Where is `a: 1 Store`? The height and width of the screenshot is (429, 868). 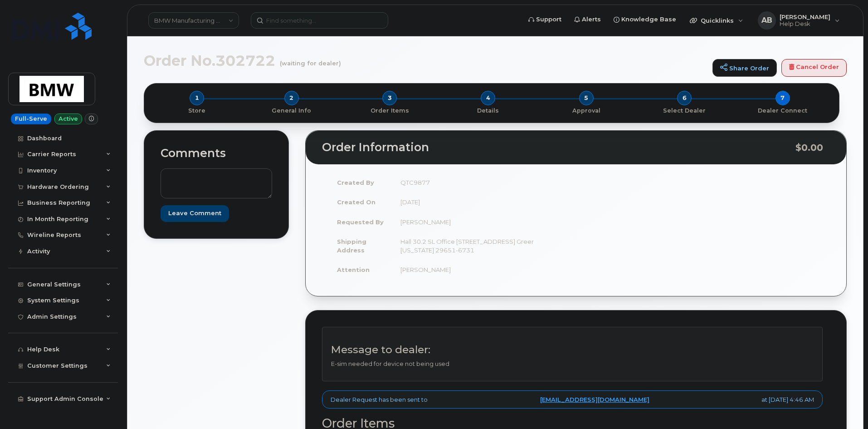
a: 1 Store is located at coordinates (197, 110).